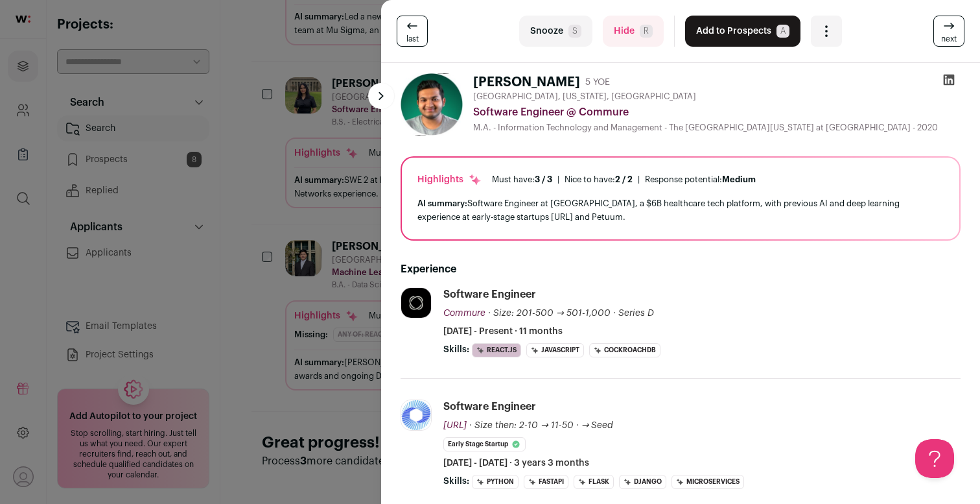 Image resolution: width=980 pixels, height=504 pixels. I want to click on div: Response potential:, so click(700, 180).